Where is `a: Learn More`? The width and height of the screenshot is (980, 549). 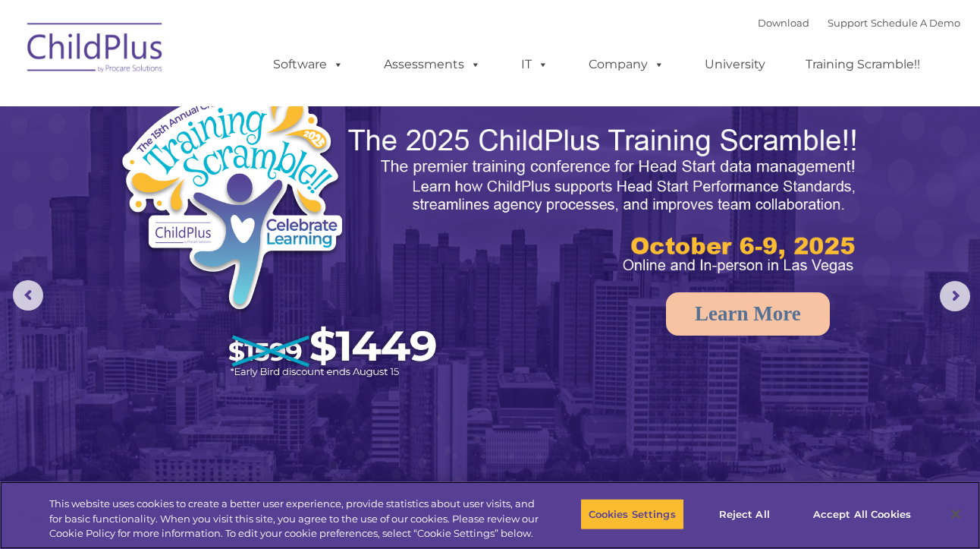 a: Learn More is located at coordinates (748, 313).